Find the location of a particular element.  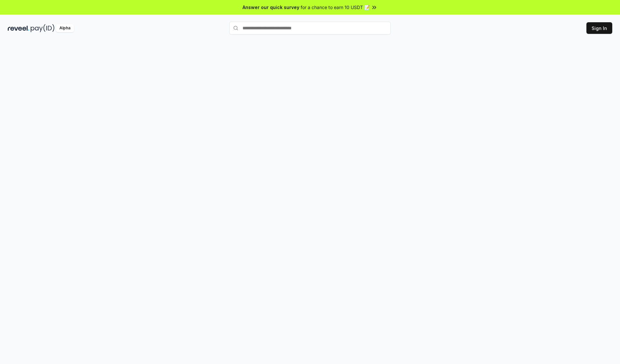

div: Alpha is located at coordinates (65, 28).